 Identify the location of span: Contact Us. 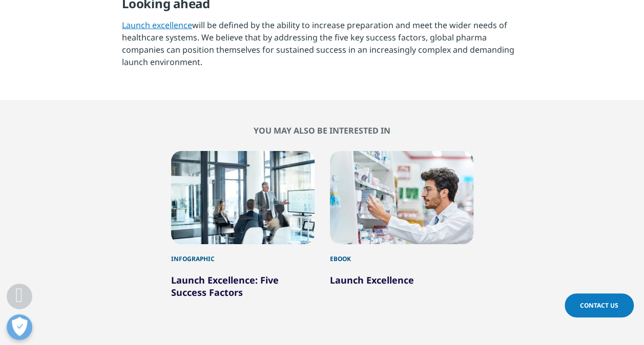
(599, 306).